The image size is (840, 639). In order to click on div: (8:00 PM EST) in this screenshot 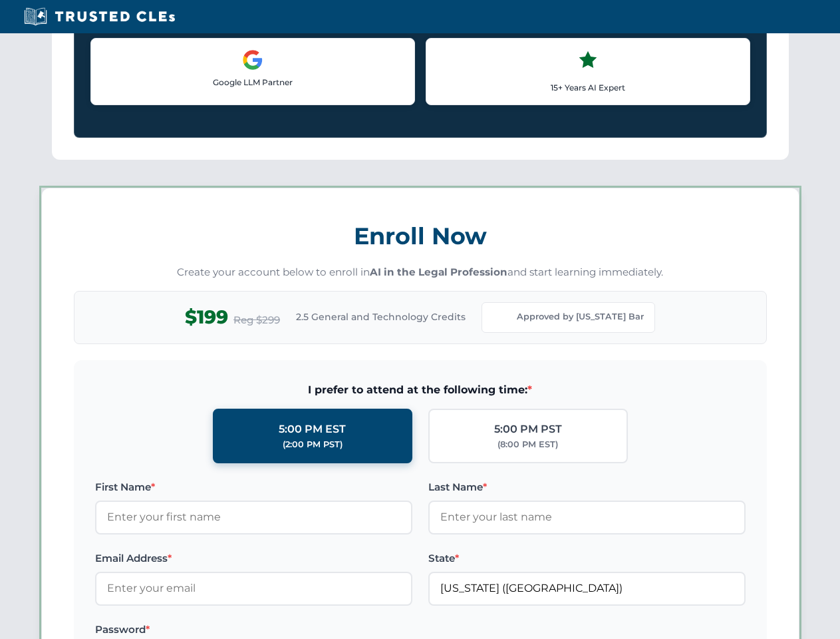, I will do `click(527, 444)`.